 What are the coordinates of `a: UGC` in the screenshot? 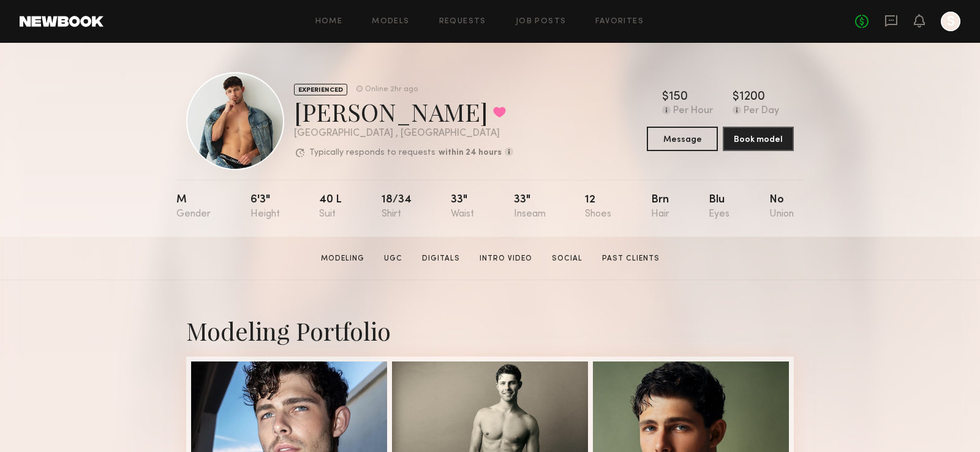 It's located at (394, 259).